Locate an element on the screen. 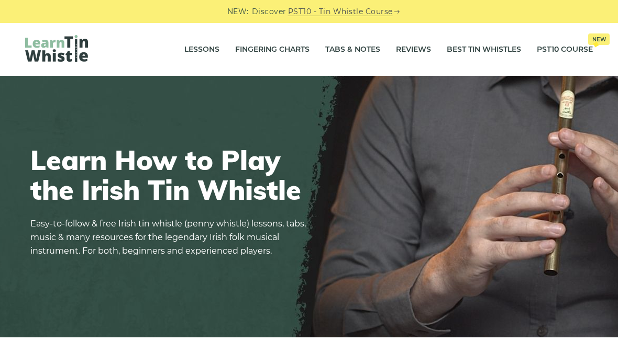 This screenshot has width=618, height=364. a: Tabs & Notes is located at coordinates (352, 50).